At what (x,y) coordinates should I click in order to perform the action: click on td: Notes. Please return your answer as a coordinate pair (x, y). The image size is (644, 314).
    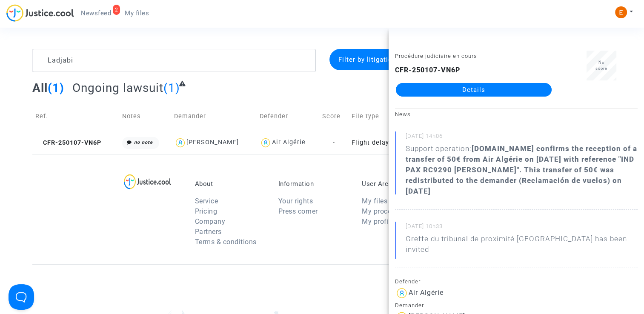
    Looking at the image, I should click on (145, 116).